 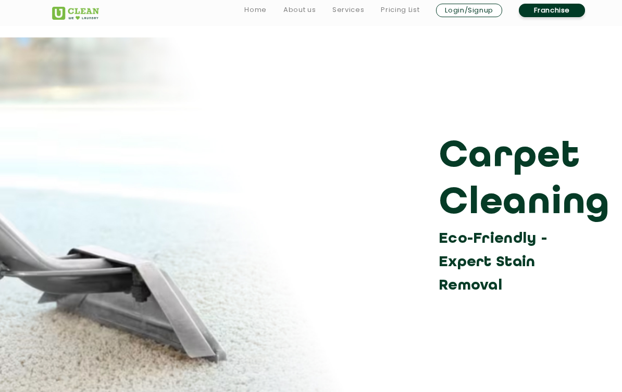 What do you see at coordinates (255, 10) in the screenshot?
I see `a: Home` at bounding box center [255, 10].